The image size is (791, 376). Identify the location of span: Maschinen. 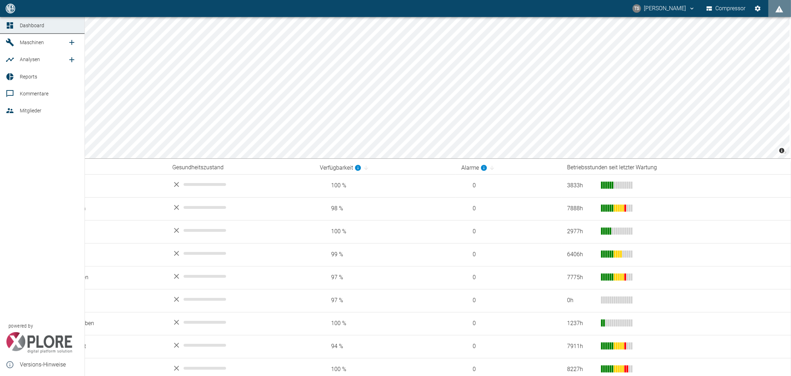
(32, 42).